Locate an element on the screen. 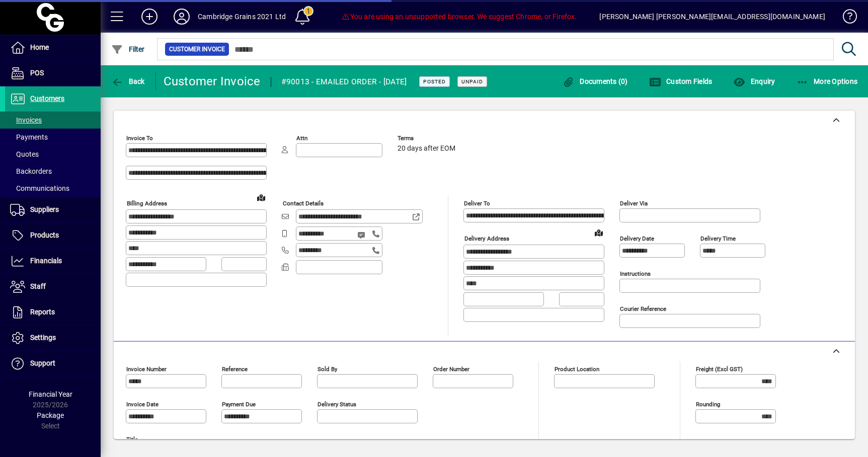  span: Home is located at coordinates (39, 47).